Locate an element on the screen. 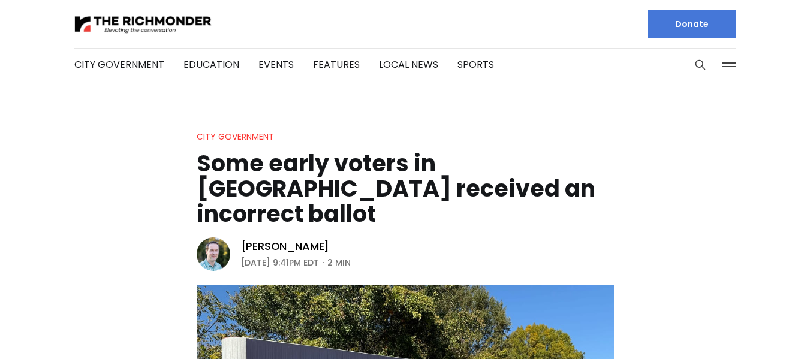  a: Education is located at coordinates (211, 64).